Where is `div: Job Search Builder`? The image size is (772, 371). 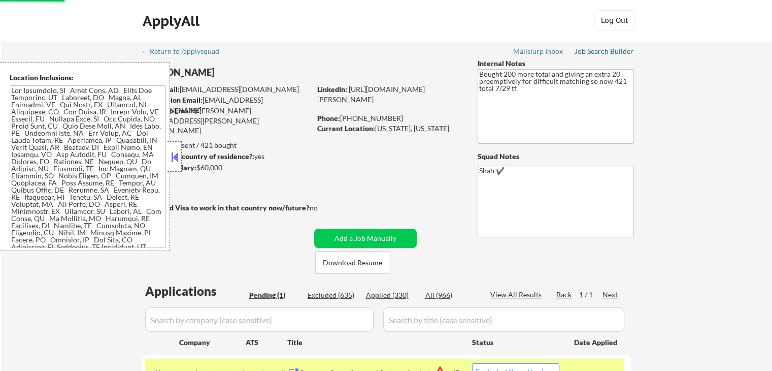
div: Job Search Builder is located at coordinates (604, 51).